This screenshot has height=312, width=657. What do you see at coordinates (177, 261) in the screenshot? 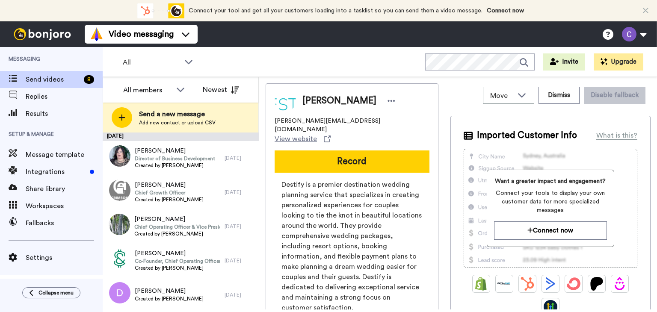
I see `span: Co-Founder, Chief Operating Officer` at bounding box center [177, 261].